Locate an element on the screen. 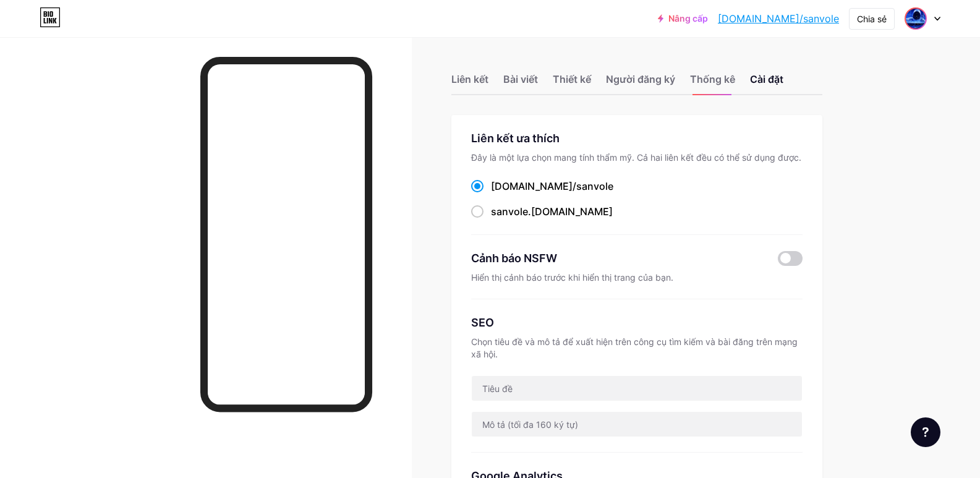 This screenshot has width=980, height=478. font: Đây là một lựa chọn mang tính thẩm mỹ. Cả hai liên kết đều có thể sử dụng được. is located at coordinates (636, 157).